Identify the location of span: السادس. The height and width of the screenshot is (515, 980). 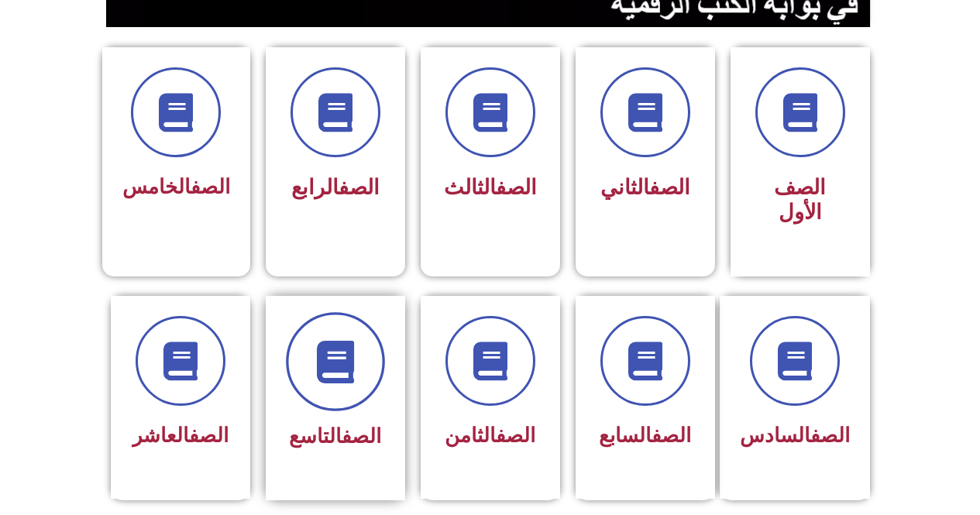
(795, 435).